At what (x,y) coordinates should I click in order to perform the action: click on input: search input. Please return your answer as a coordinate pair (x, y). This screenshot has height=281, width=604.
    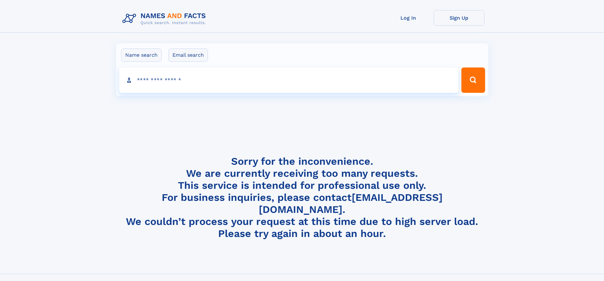
    Looking at the image, I should click on (289, 80).